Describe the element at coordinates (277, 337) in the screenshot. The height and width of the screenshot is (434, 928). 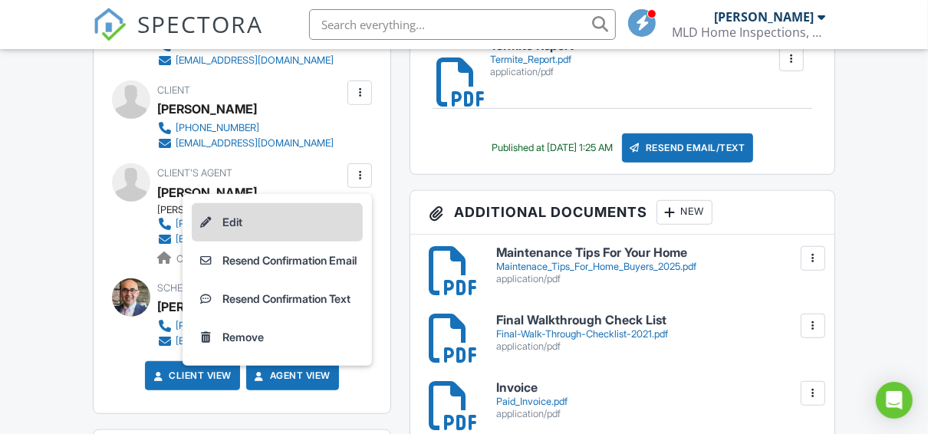
I see `a: Remove` at that location.